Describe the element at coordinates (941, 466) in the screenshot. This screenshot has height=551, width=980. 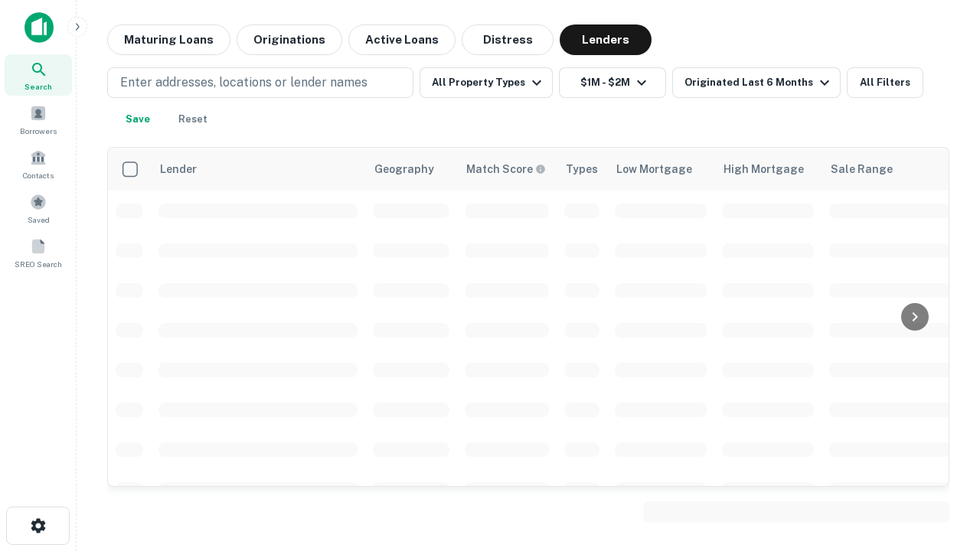
I see `div: Chat Widget` at that location.